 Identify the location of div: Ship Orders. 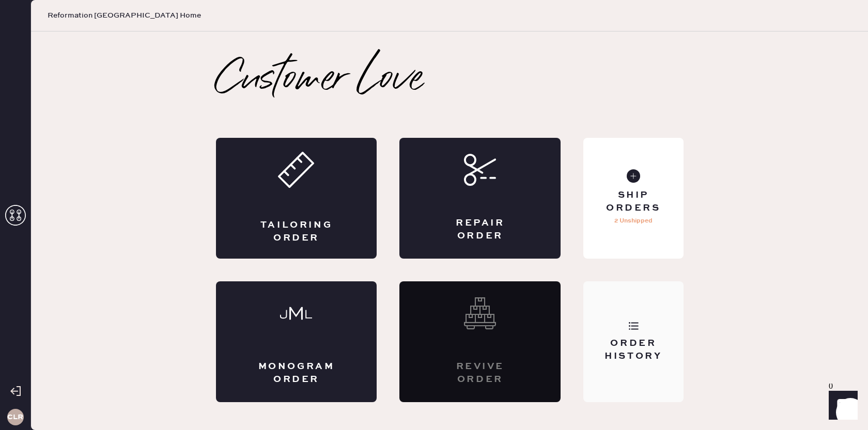
(633, 202).